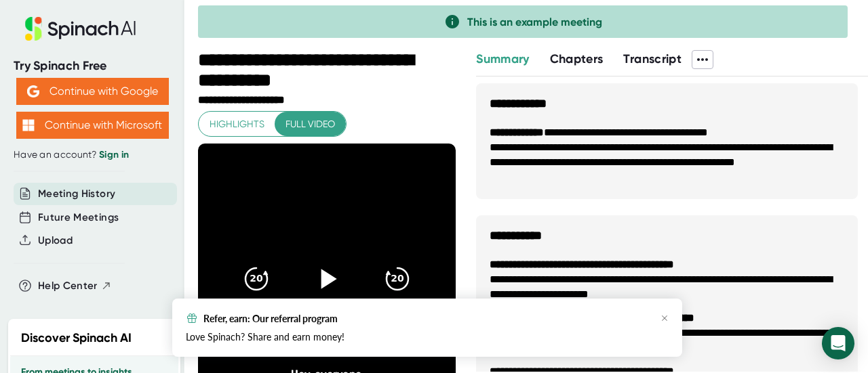 This screenshot has width=868, height=373. I want to click on span: Future Meetings, so click(78, 217).